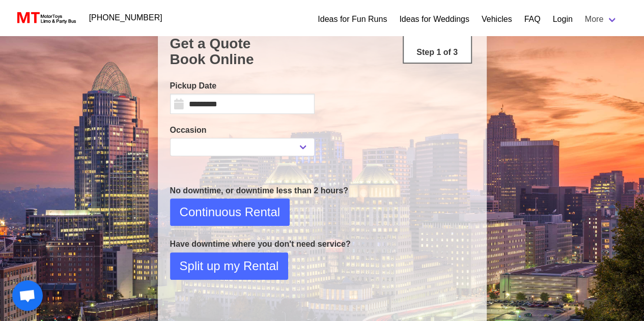 This screenshot has height=321, width=644. Describe the element at coordinates (242, 86) in the screenshot. I see `label: Pickup Date` at that location.